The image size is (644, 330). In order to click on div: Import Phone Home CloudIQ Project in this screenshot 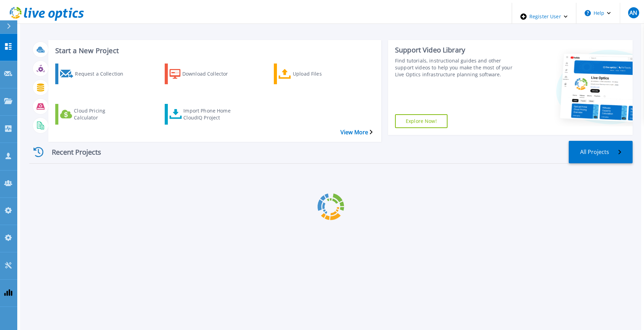, I will do `click(211, 114)`.